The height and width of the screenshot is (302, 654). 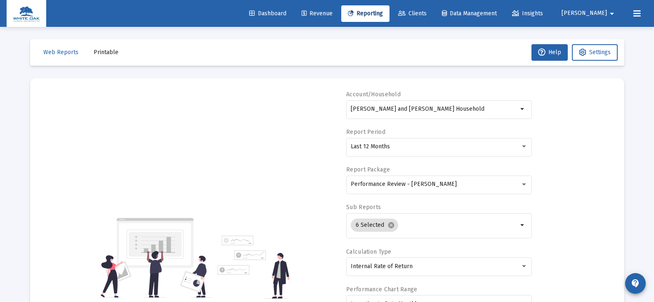 I want to click on span: Internal Rate of Return, so click(x=382, y=266).